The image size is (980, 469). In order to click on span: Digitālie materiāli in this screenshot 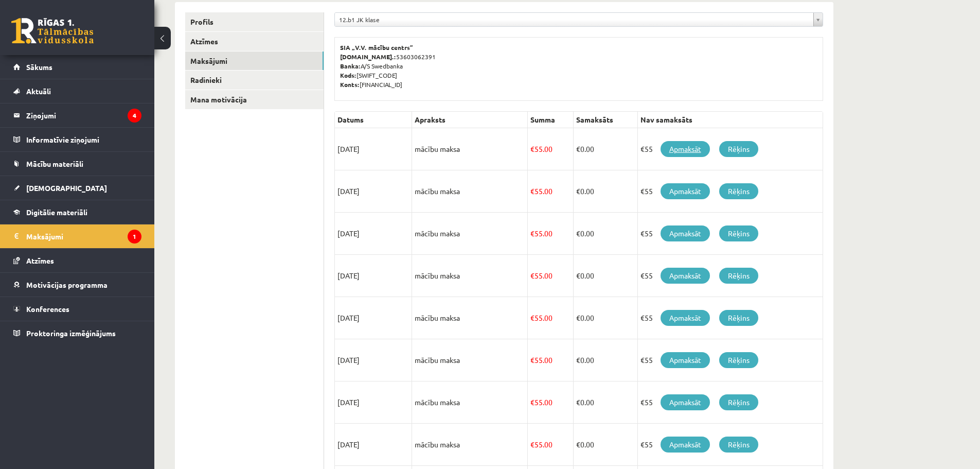, I will do `click(56, 212)`.